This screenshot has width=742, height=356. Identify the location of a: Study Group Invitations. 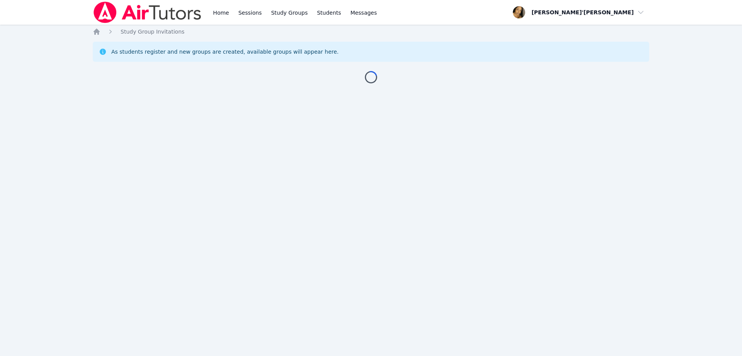
(152, 32).